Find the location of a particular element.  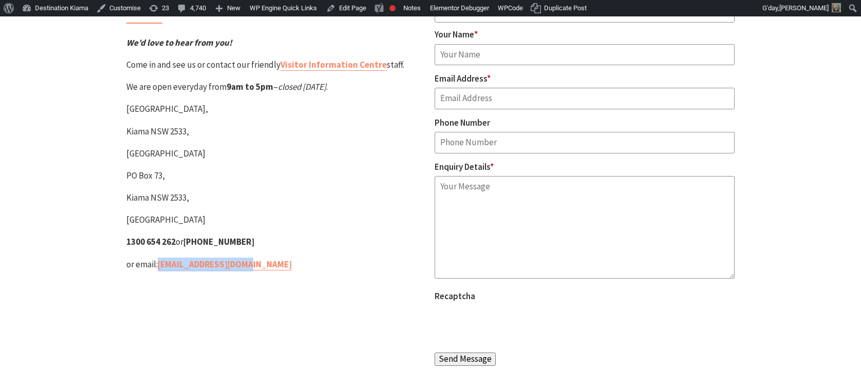

label: Enquiry Details is located at coordinates (464, 167).